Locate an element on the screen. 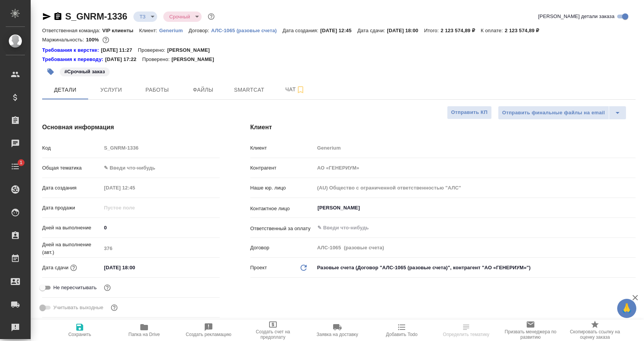 This screenshot has height=341, width=644. button: Призвать менеджера по развитию is located at coordinates (530, 330).